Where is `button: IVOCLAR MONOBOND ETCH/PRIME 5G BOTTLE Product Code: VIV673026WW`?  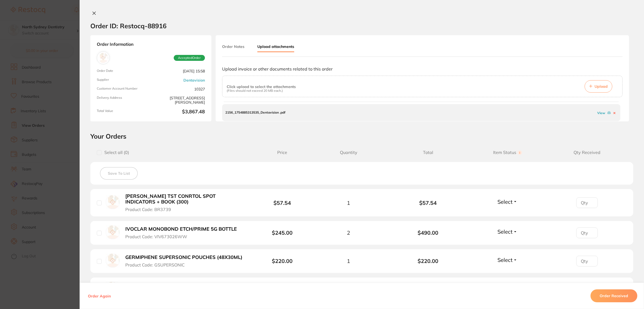 button: IVOCLAR MONOBOND ETCH/PRIME 5G BOTTLE Product Code: VIV673026WW is located at coordinates (182, 233).